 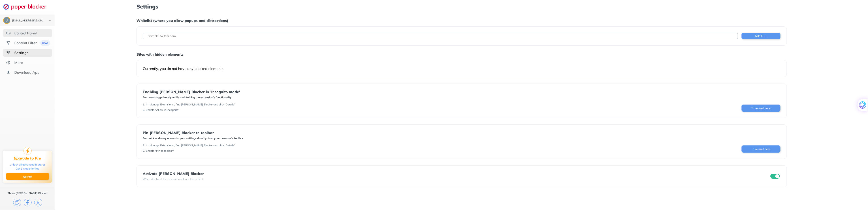 What do you see at coordinates (27, 7) in the screenshot?
I see `img: logo-webpage.svg` at bounding box center [27, 7].